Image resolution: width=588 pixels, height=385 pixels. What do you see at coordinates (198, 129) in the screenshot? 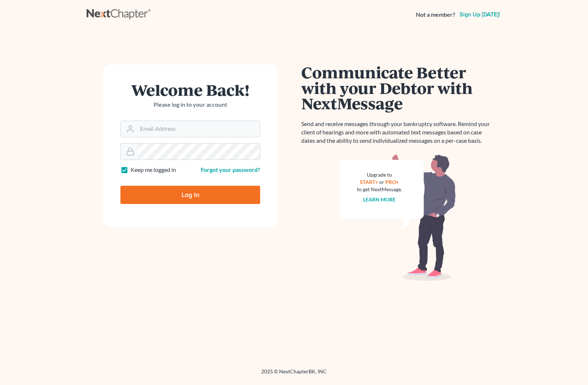
I see `input: Email Address` at bounding box center [198, 129].